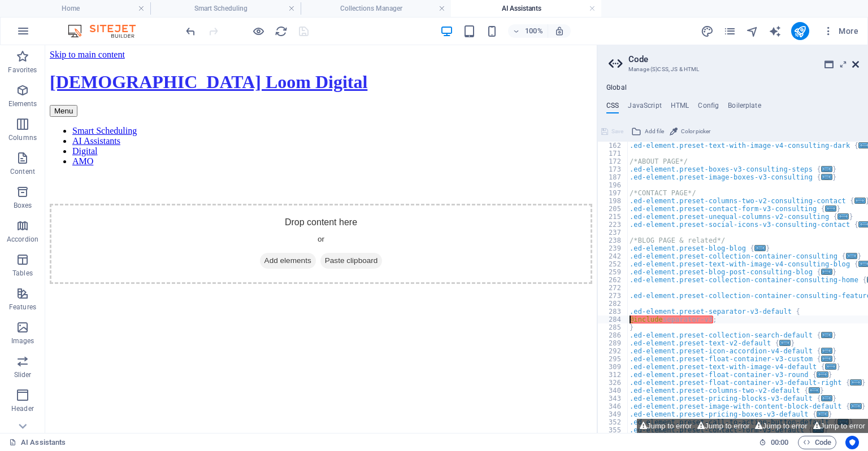 The width and height of the screenshot is (868, 451). What do you see at coordinates (526, 8) in the screenshot?
I see `h4: AI Assistants` at bounding box center [526, 8].